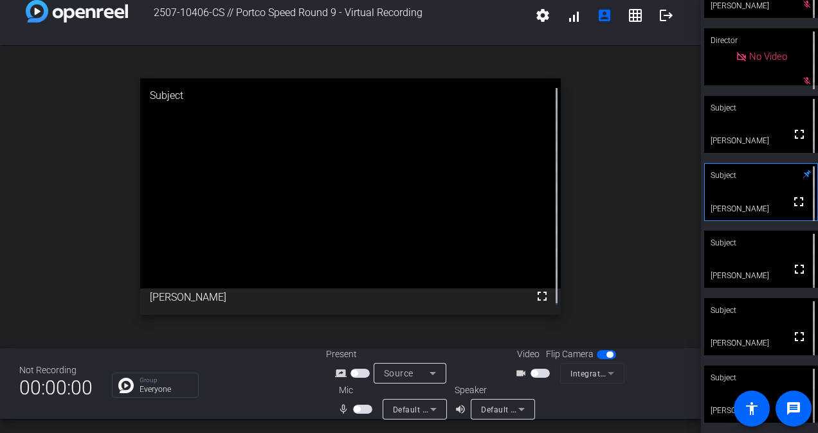  I want to click on mat-icon: videocam_outline, so click(523, 373).